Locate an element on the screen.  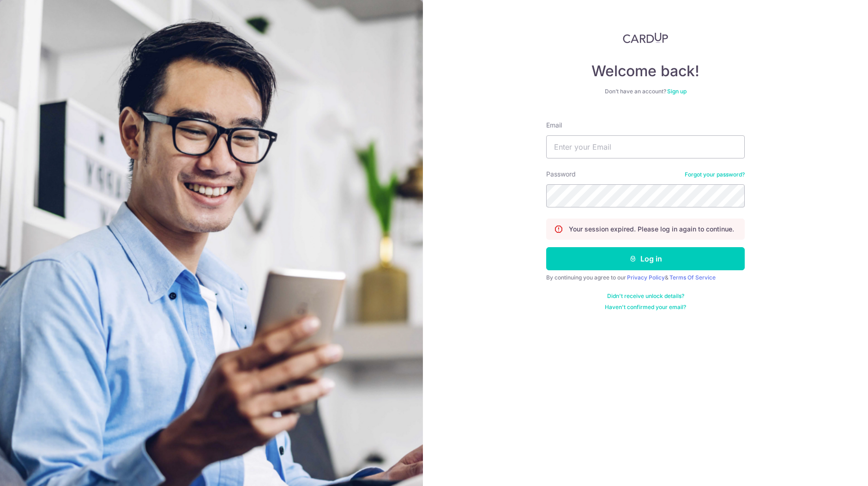
label: Password is located at coordinates (561, 174).